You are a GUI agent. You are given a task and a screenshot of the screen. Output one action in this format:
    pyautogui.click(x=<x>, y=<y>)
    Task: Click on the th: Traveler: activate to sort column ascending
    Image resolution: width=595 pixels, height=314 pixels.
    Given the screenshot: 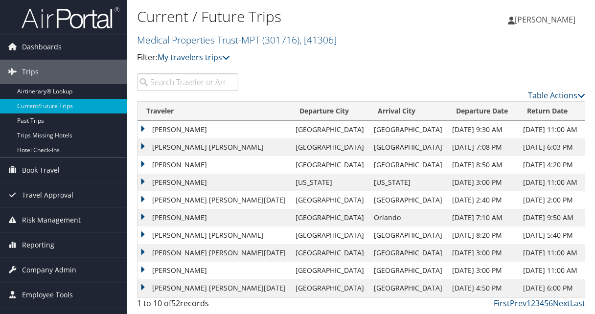 What is the action you would take?
    pyautogui.click(x=214, y=111)
    